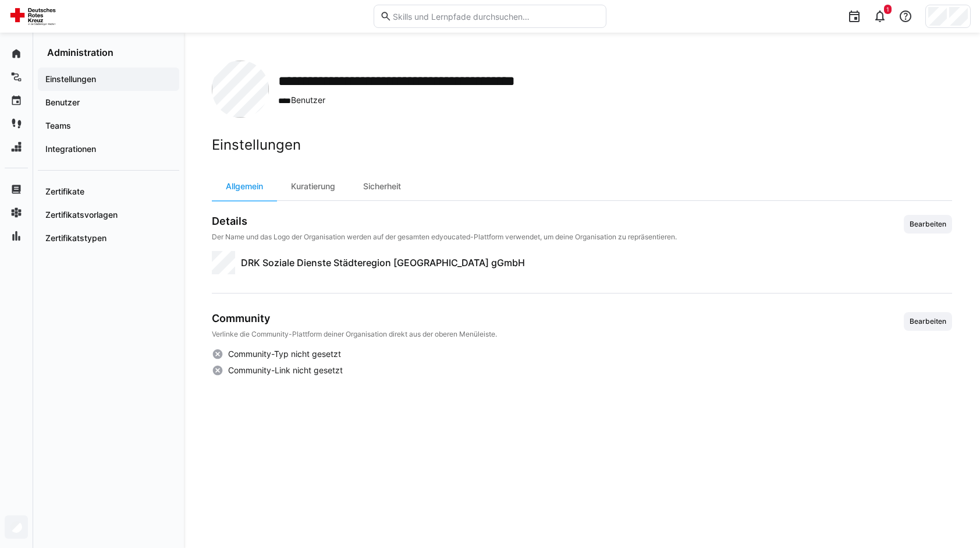 The image size is (980, 548). I want to click on input: Skills und Lernpfade durchsuchen…, so click(496, 17).